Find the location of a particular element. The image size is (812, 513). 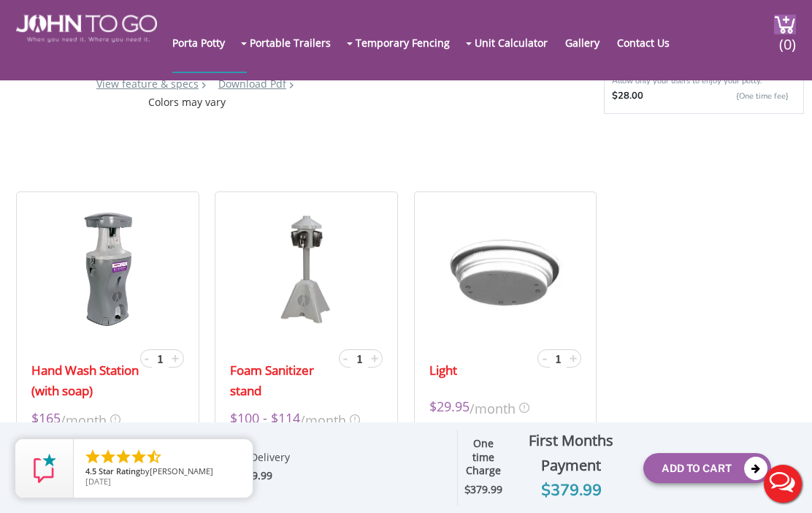

strong: One time Charge is located at coordinates (484, 456).